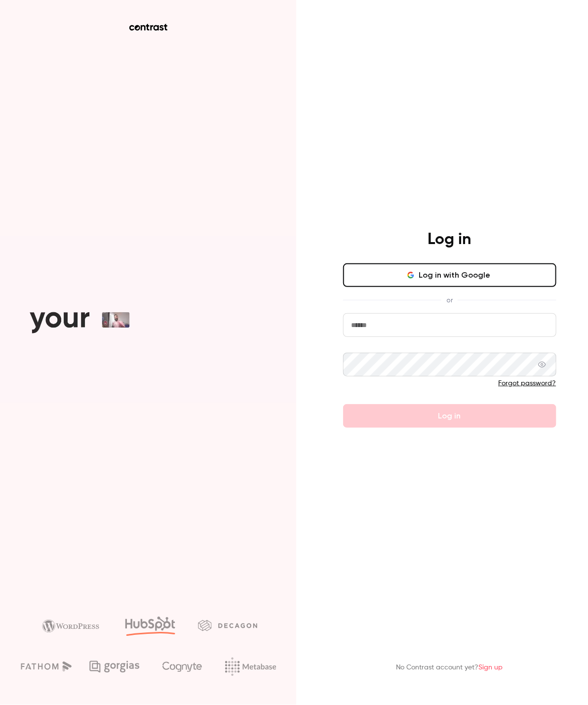 The height and width of the screenshot is (705, 588). I want to click on button: Log in with Google, so click(450, 275).